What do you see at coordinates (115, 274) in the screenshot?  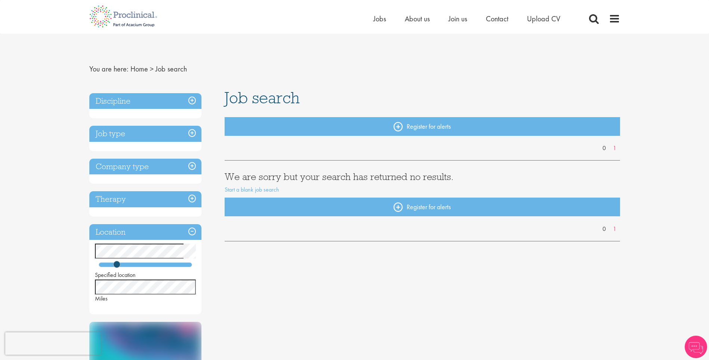 I see `span: Specified location` at bounding box center [115, 274].